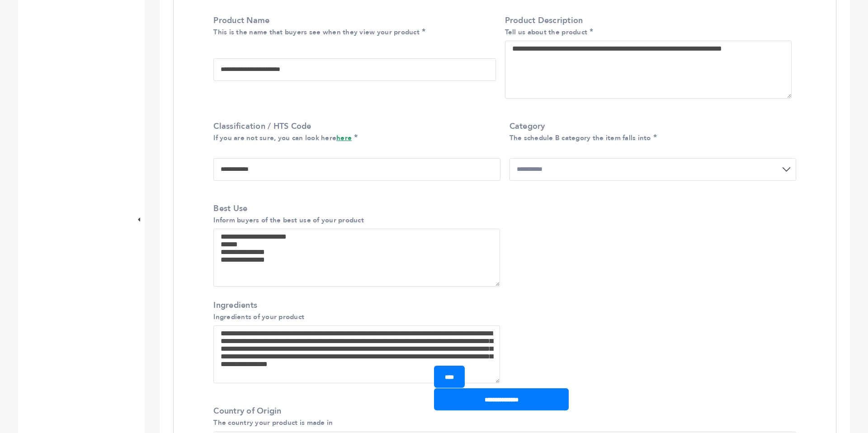 The image size is (868, 433). Describe the element at coordinates (648, 26) in the screenshot. I see `label: Product Description` at that location.